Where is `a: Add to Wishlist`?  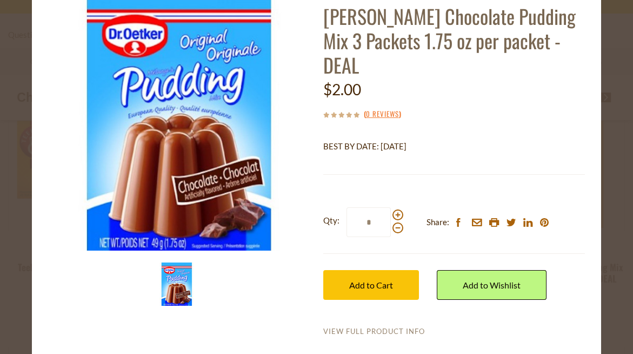
a: Add to Wishlist is located at coordinates (492, 284).